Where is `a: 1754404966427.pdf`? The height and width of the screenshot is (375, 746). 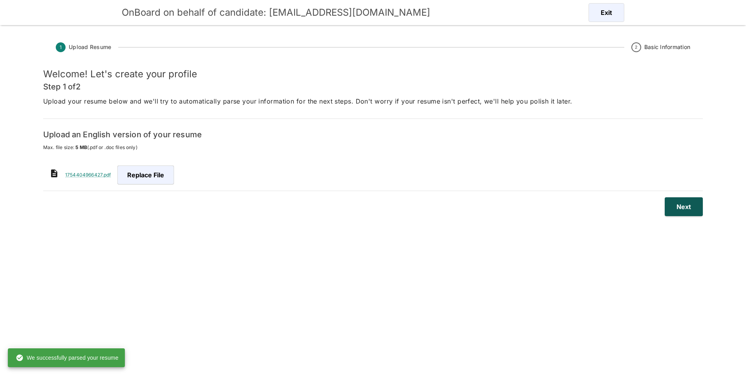
a: 1754404966427.pdf is located at coordinates (88, 175).